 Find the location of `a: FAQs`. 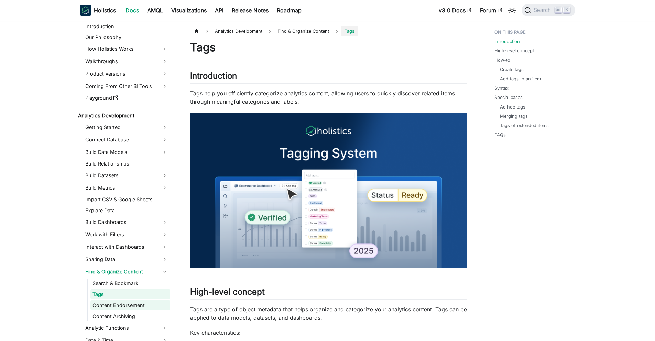

a: FAQs is located at coordinates (500, 135).